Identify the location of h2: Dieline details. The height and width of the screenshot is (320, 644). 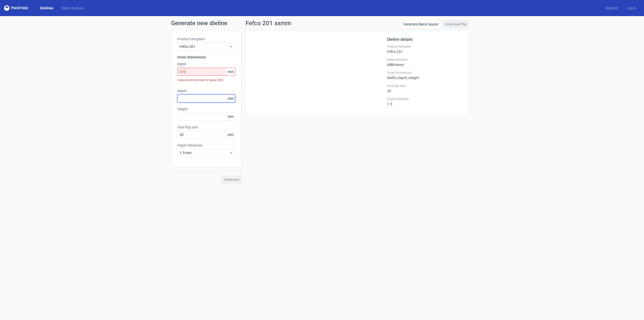
(425, 40).